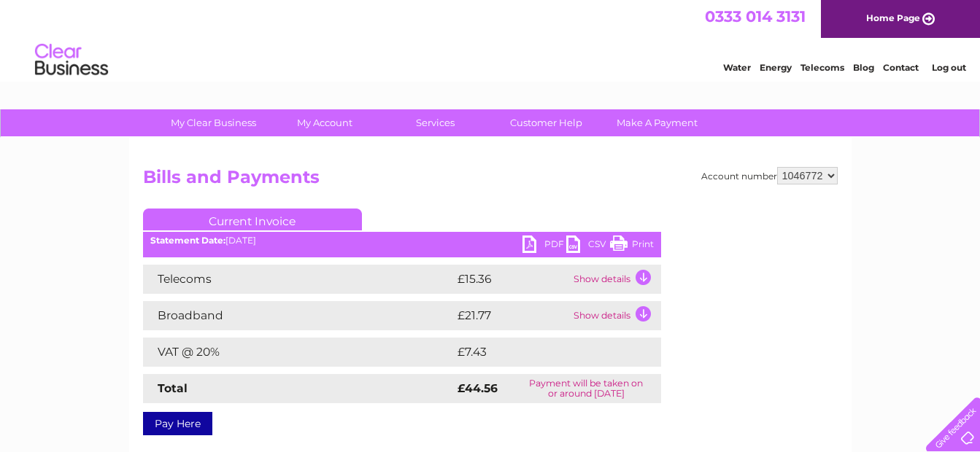  Describe the element at coordinates (213, 123) in the screenshot. I see `a: My Clear Business` at that location.